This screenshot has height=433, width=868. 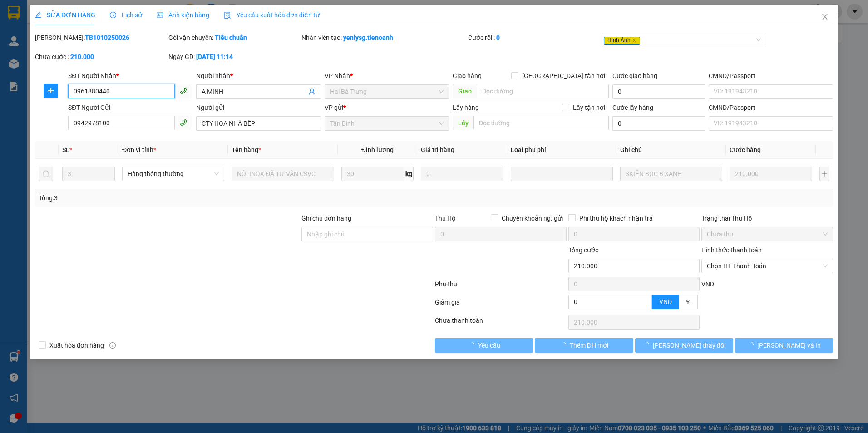 I want to click on span: SỬA ĐƠN HÀNG, so click(x=65, y=15).